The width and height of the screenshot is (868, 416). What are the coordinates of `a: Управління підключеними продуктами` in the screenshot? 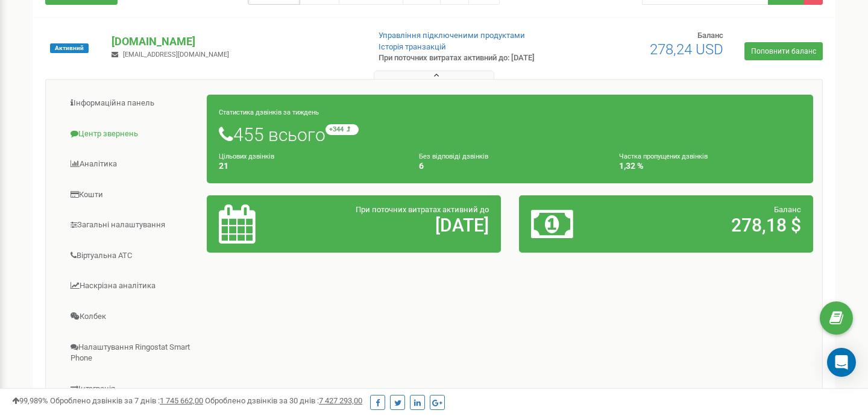 It's located at (452, 35).